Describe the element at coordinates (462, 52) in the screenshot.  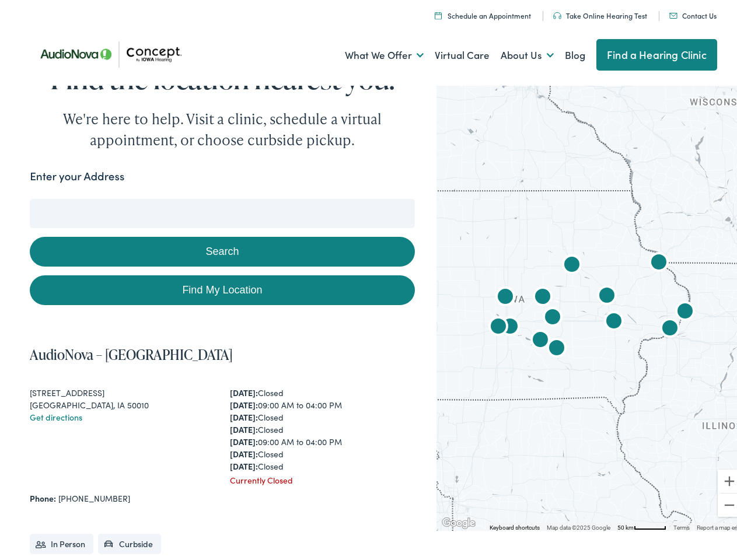
I see `a: Virtual Care` at that location.